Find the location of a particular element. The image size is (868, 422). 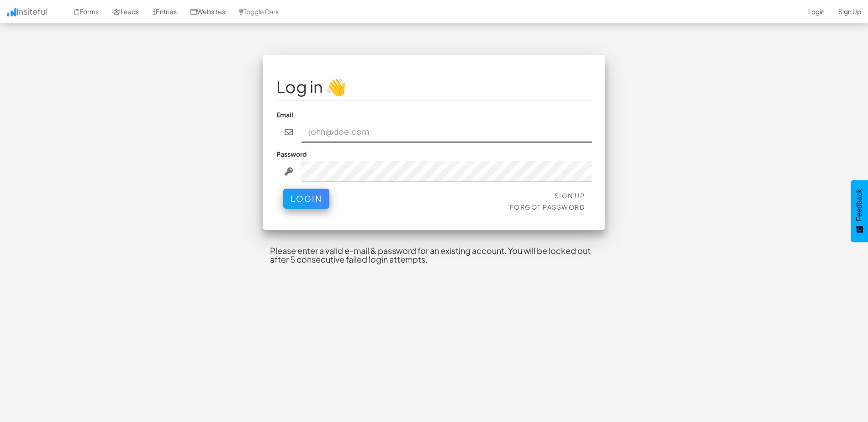

h4: Please enter a valid e-mail & password for an existing account. You will be locked out after 5 co... is located at coordinates (434, 255).